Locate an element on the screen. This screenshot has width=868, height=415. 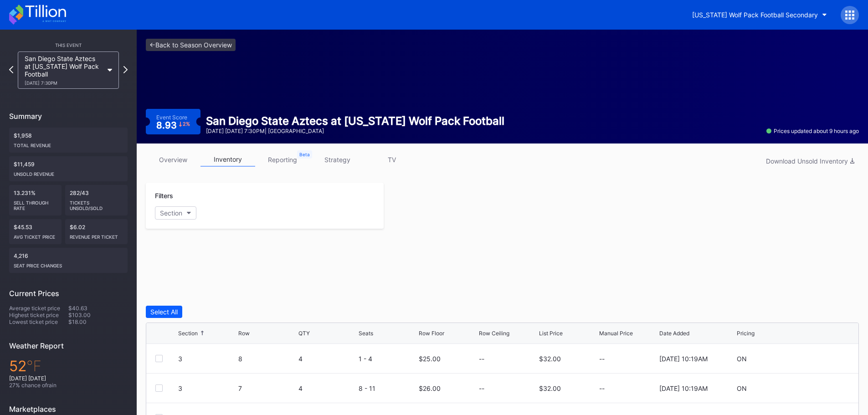
div: $6.02 is located at coordinates (97, 232).